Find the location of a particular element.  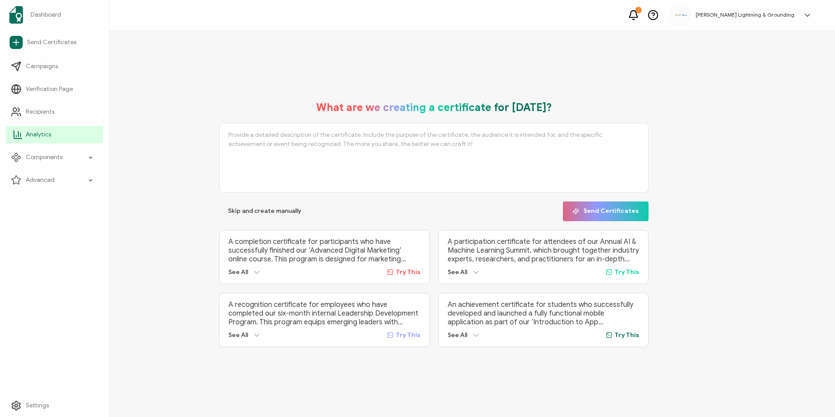

span: Components is located at coordinates (44, 157).